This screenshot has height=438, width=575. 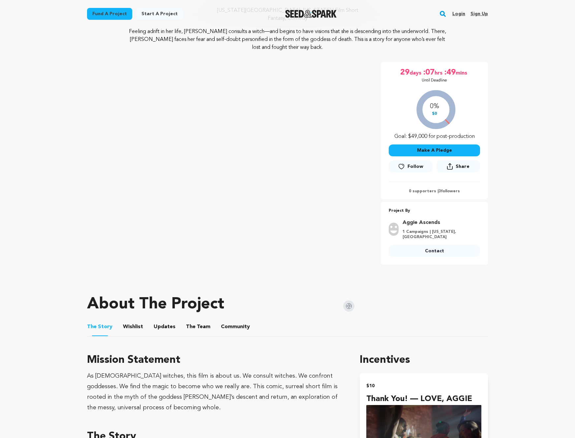 I want to click on span: Follow, so click(x=416, y=167).